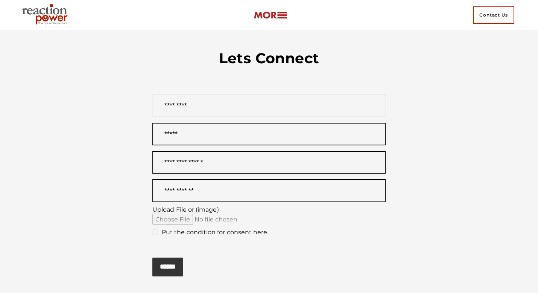  Describe the element at coordinates (269, 215) in the screenshot. I see `label: Upload File or (image)` at that location.